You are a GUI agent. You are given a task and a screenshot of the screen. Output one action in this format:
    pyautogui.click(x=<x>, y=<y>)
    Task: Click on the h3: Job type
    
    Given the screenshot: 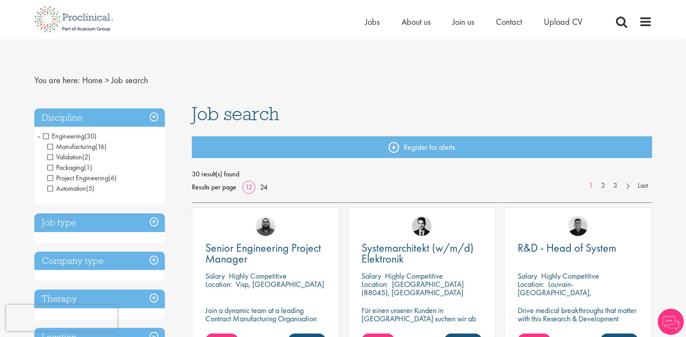 What is the action you would take?
    pyautogui.click(x=100, y=222)
    